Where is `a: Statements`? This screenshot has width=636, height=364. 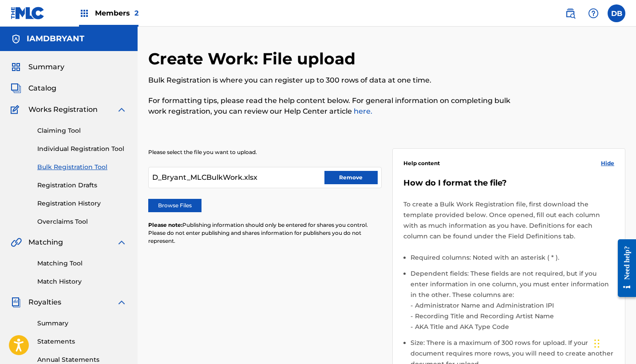
a: Statements is located at coordinates (82, 341).